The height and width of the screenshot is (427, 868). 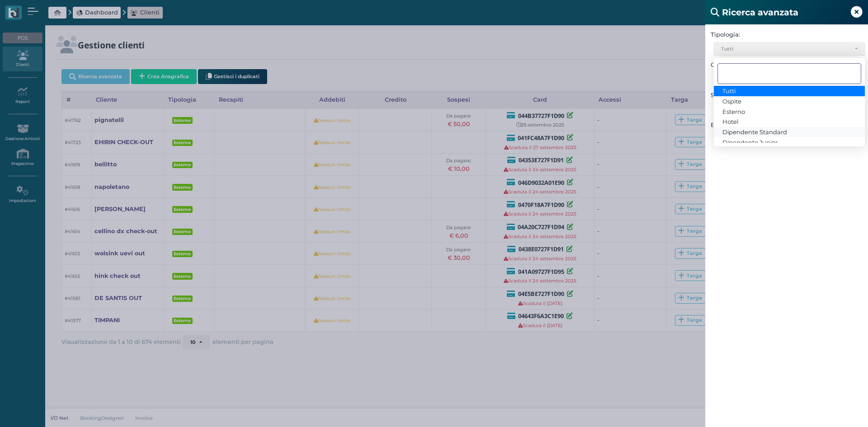 I want to click on span: Dipendente Junior, so click(x=750, y=142).